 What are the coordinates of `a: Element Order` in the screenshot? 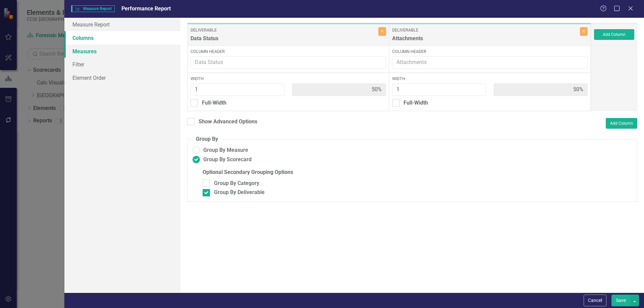 It's located at (123, 78).